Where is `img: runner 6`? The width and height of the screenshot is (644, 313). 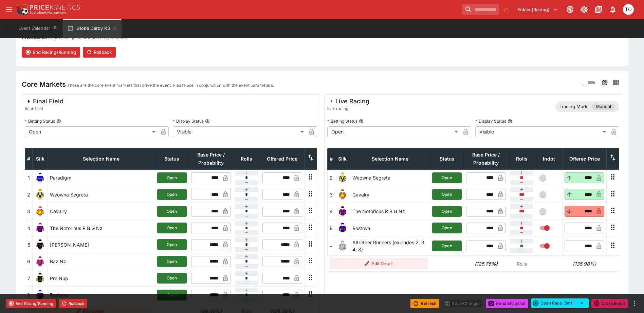
img: runner 6 is located at coordinates (40, 262).